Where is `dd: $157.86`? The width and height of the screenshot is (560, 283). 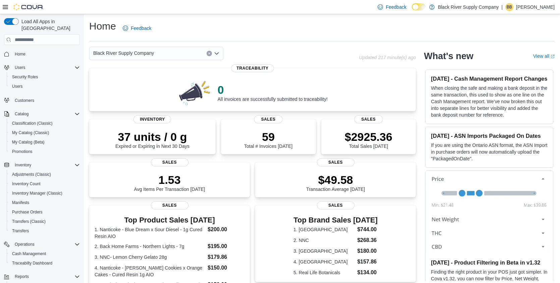
dd: $157.86 is located at coordinates (367, 261).